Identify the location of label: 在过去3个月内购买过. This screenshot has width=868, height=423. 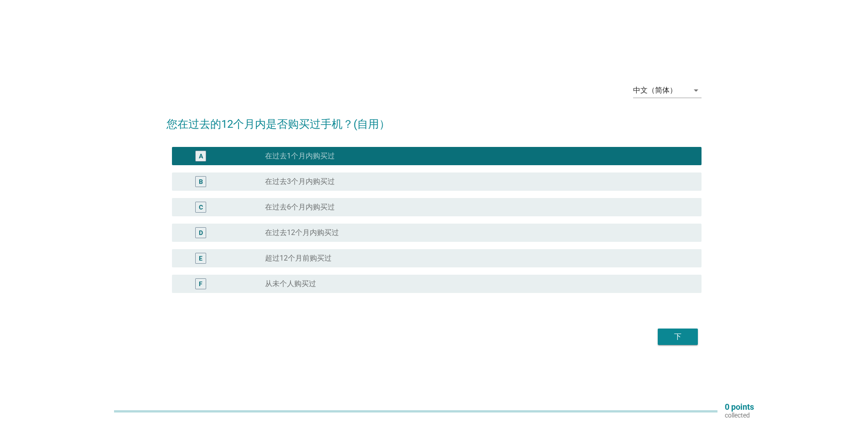
(300, 182).